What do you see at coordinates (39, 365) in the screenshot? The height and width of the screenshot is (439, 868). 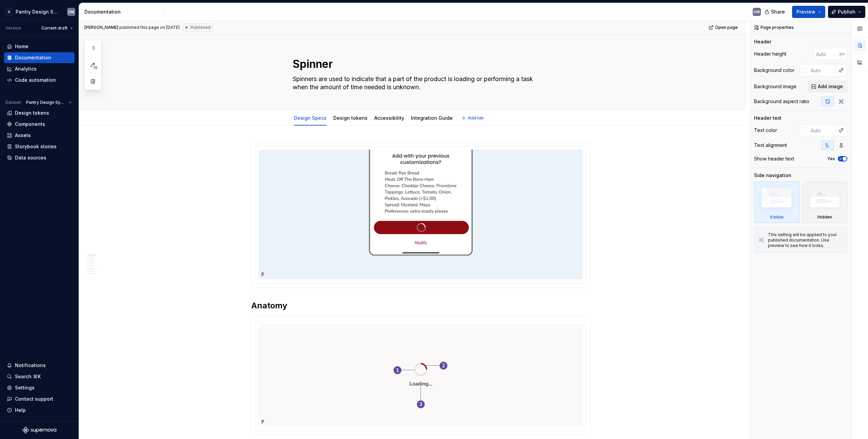 I see `button: Notifications` at bounding box center [39, 365].